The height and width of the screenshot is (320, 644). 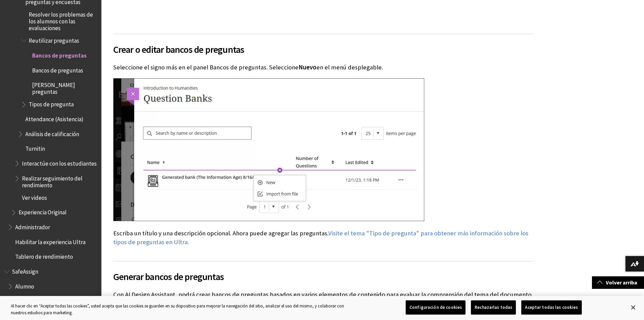 I want to click on span: Interactúe con los estudiantes, so click(x=59, y=162).